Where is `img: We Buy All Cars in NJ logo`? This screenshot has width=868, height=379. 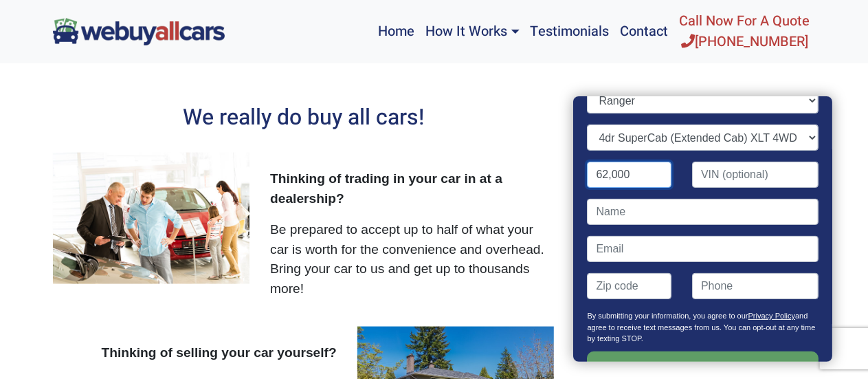 img: We Buy All Cars in NJ logo is located at coordinates (139, 31).